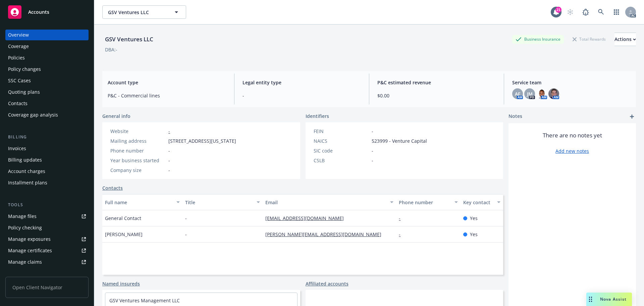  I want to click on span: P&C - Commercial lines, so click(167, 95).